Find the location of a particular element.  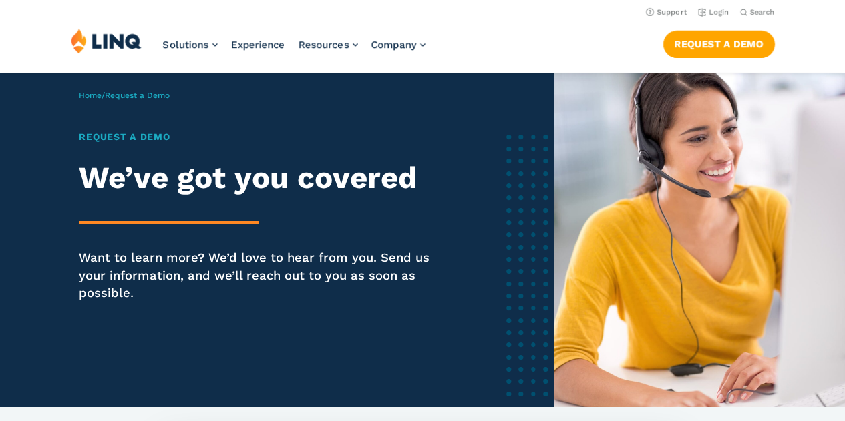

button: Open Search Bar is located at coordinates (757, 12).